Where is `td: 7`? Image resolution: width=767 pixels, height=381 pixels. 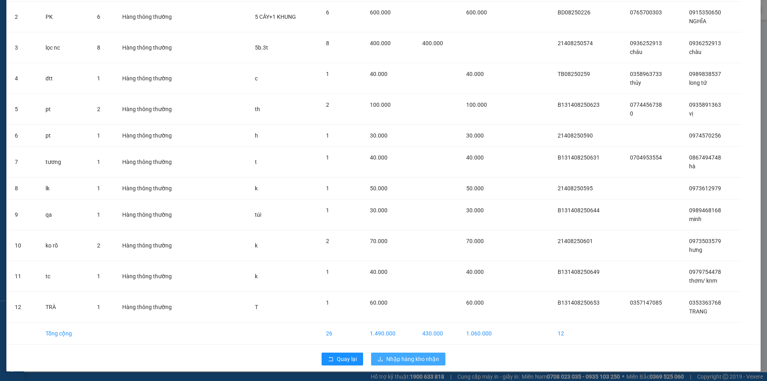
td: 7 is located at coordinates (24, 162).